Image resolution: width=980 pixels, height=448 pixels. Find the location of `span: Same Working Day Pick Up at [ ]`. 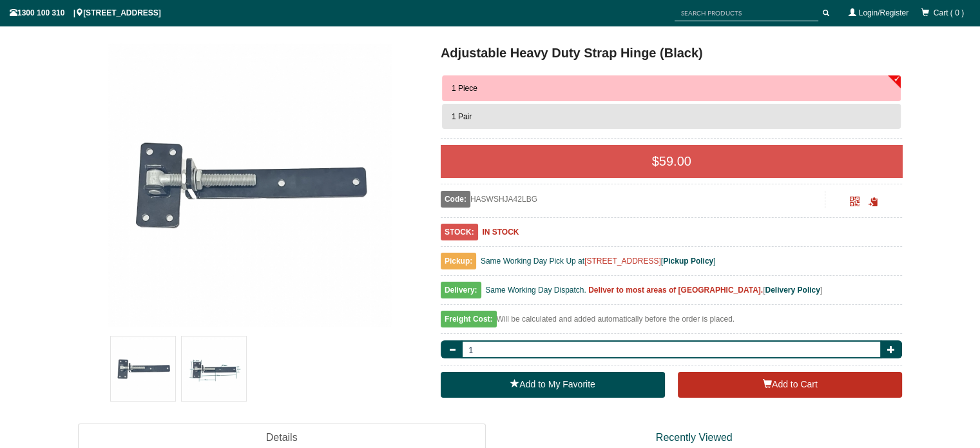

span: Same Working Day Pick Up at [ ] is located at coordinates (598, 261).